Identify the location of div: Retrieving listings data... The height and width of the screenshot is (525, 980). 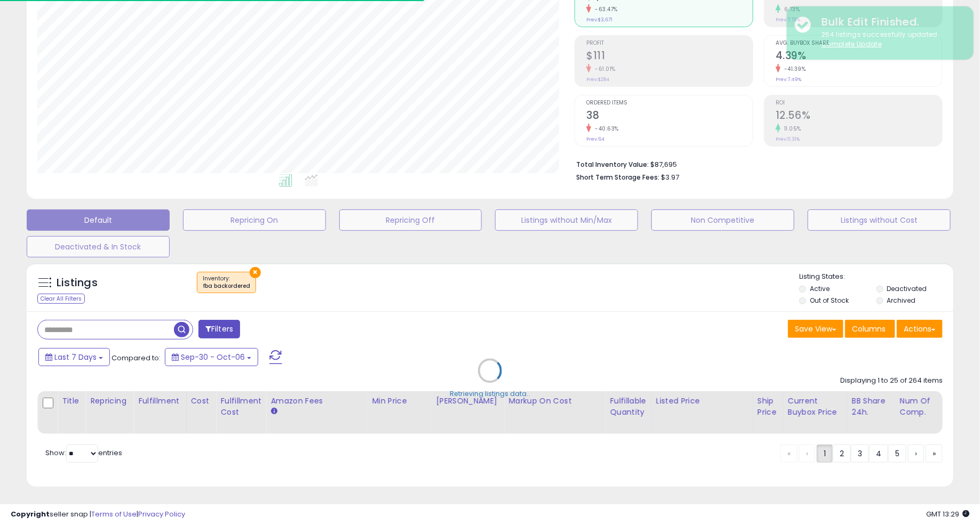
(490, 394).